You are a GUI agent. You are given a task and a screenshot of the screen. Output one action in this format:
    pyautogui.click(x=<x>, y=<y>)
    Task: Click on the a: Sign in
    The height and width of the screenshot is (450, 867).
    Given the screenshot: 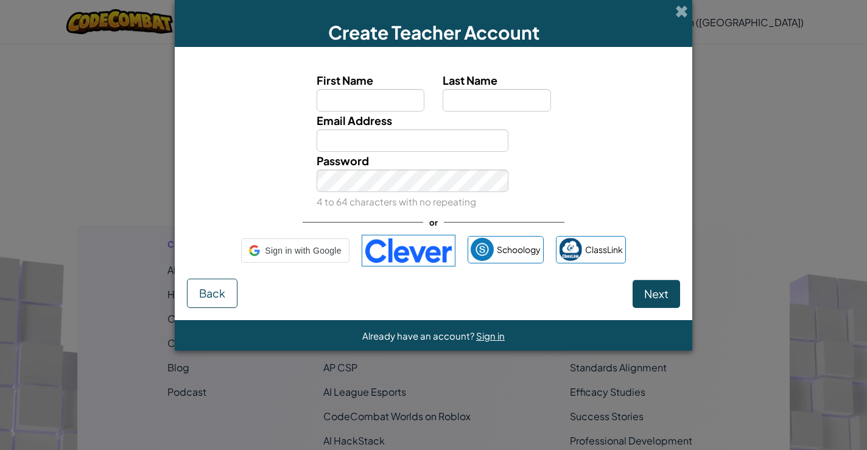 What is the action you would take?
    pyautogui.click(x=490, y=335)
    